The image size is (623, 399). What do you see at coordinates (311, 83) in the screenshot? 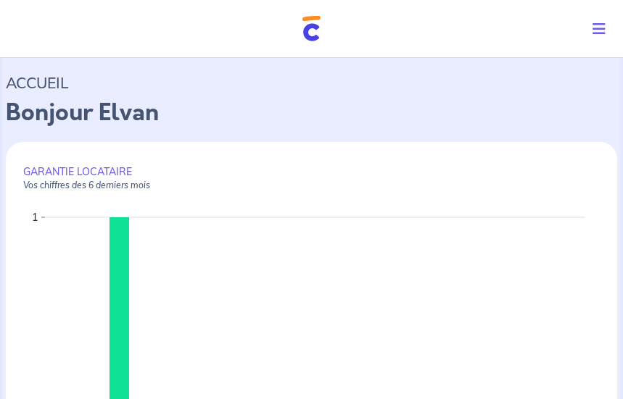
I see `p: ACCUEIL` at bounding box center [311, 83].